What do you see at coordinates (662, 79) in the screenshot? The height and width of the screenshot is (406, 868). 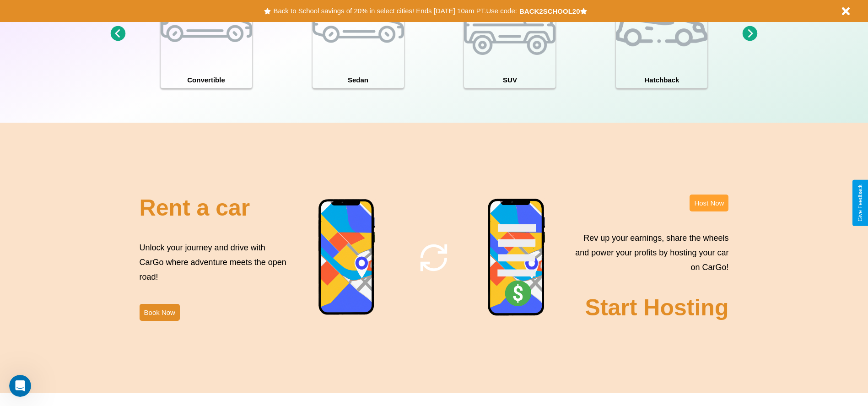 I see `h4: Hatchback` at bounding box center [662, 79].